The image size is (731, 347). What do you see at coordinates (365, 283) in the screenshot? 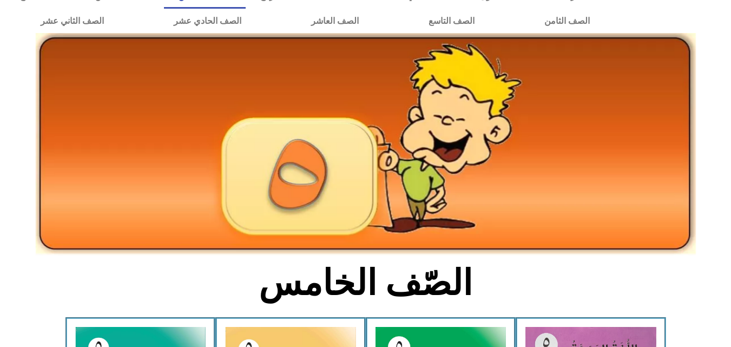
I see `h2: الصّف الخامس` at bounding box center [365, 283].